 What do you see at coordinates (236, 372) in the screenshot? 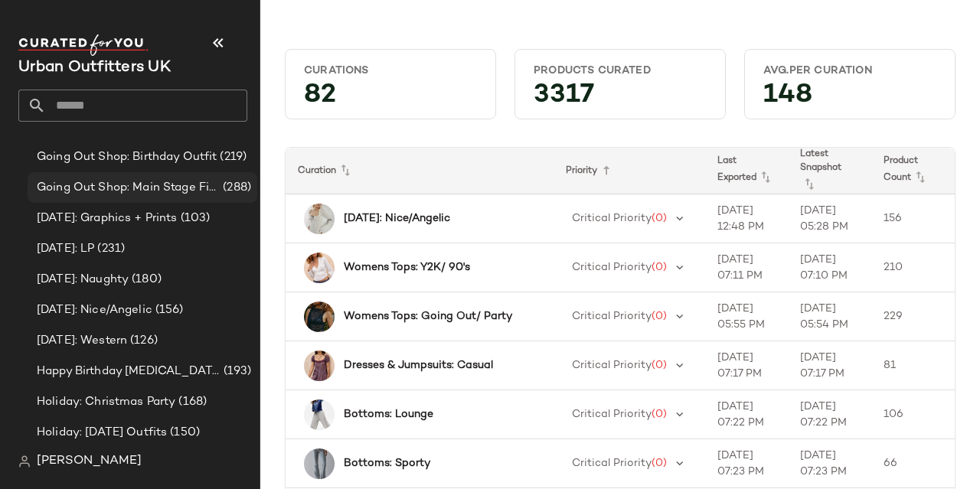
I see `span: (193)` at bounding box center [236, 372].